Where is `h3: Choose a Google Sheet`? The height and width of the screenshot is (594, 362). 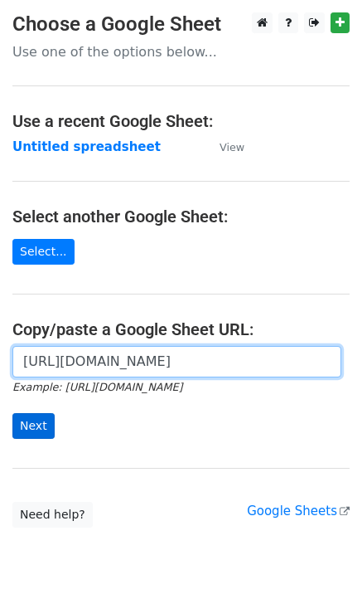
h3: Choose a Google Sheet is located at coordinates (181, 24).